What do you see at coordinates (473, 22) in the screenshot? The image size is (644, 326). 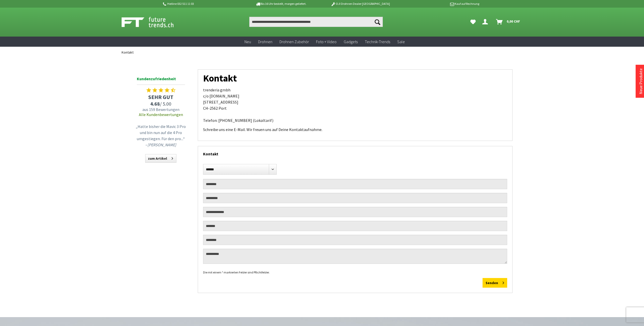 I see `a: Meine Favoriten` at bounding box center [473, 22].